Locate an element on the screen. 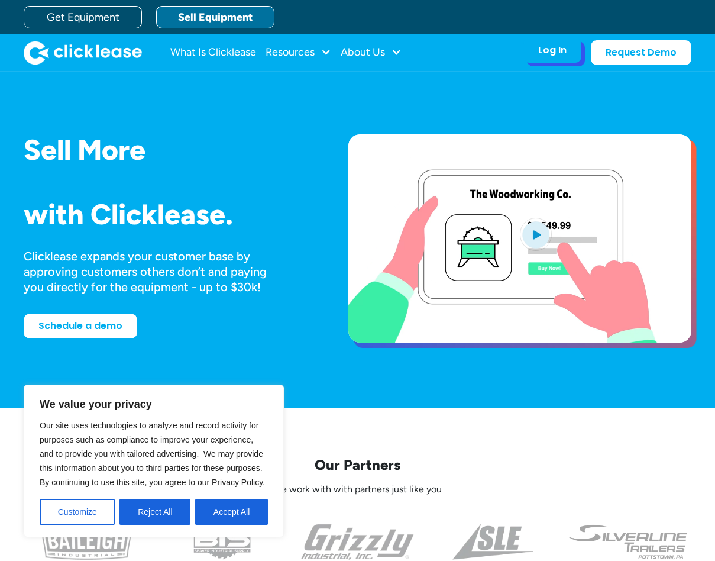 This screenshot has height=561, width=715. a: open lightbox is located at coordinates (520, 238).